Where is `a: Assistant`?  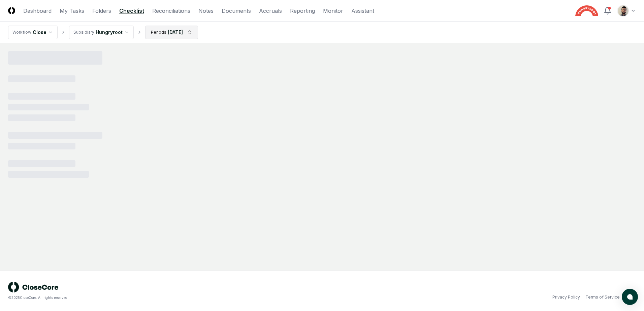
a: Assistant is located at coordinates (363, 11).